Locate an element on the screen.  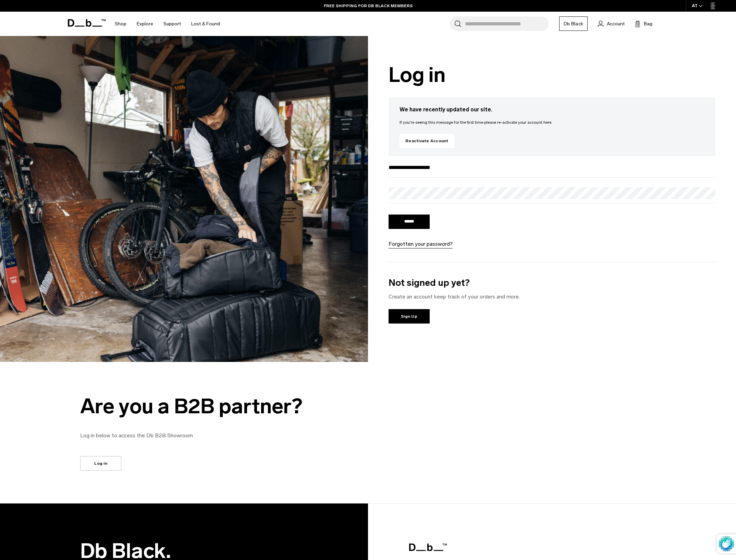
nav: Main Navigation is located at coordinates (167, 24).